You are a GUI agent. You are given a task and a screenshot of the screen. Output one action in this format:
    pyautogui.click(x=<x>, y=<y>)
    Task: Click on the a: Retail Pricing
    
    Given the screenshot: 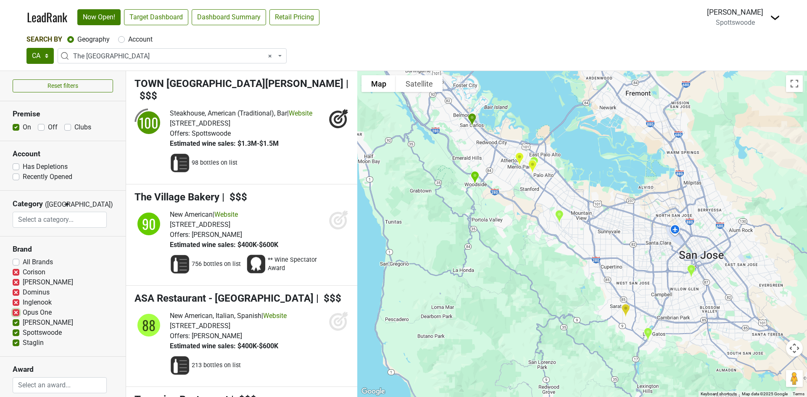 What is the action you would take?
    pyautogui.click(x=294, y=17)
    